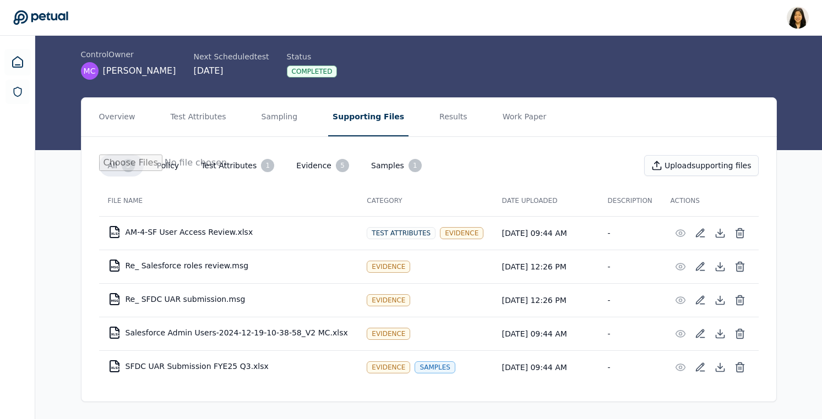  I want to click on div: Samples, so click(435, 368).